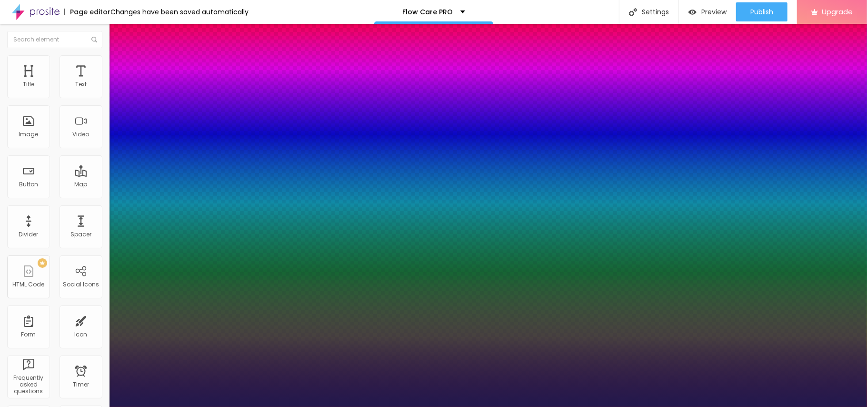 This screenshot has width=867, height=407. I want to click on span: Publish, so click(762, 12).